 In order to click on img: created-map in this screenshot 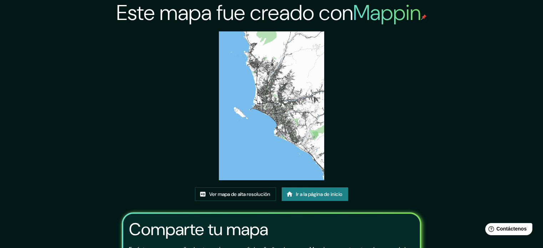, I will do `click(271, 106)`.